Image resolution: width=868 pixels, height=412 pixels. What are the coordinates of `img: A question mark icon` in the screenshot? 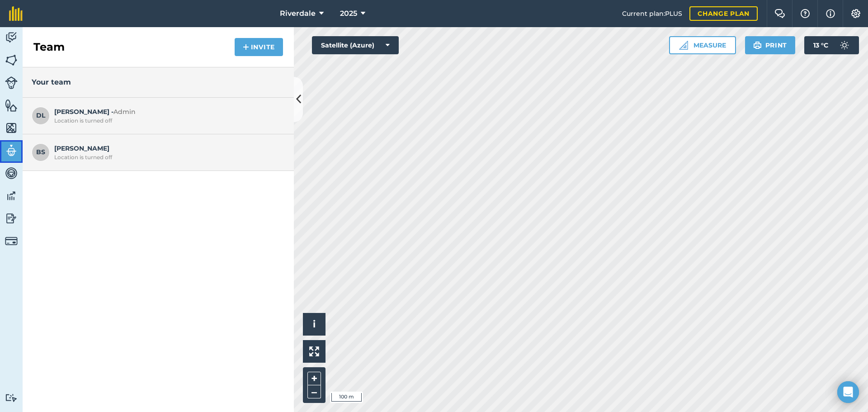 It's located at (805, 13).